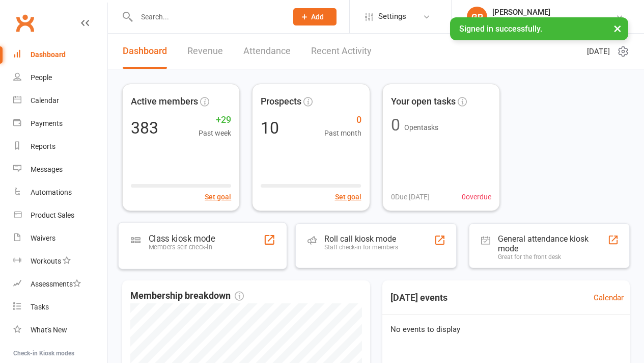  Describe the element at coordinates (477, 197) in the screenshot. I see `span: 0 overdue` at that location.